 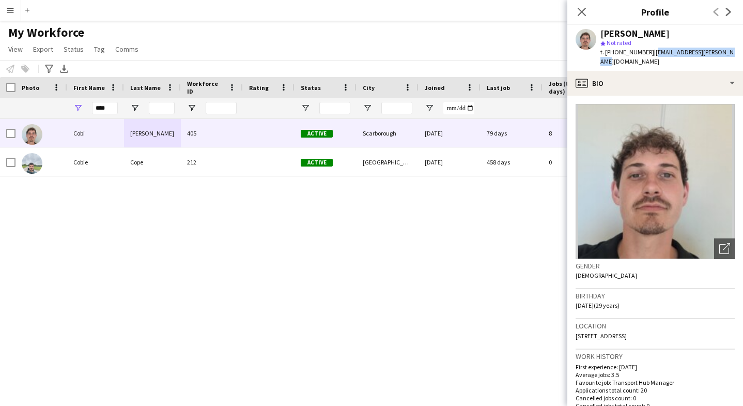 What do you see at coordinates (212, 133) in the screenshot?
I see `div: 405` at bounding box center [212, 133].